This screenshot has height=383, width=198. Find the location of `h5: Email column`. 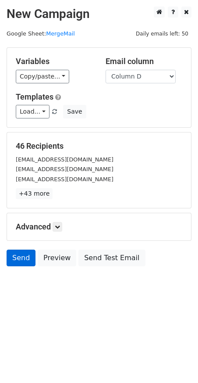

h5: Email column is located at coordinates (144, 61).